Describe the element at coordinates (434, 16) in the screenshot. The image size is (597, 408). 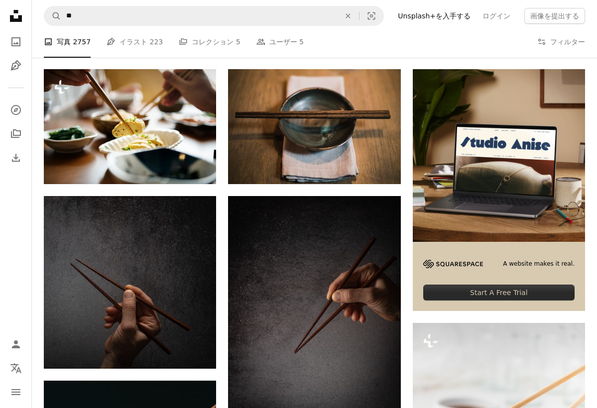
I see `a: Unsplash+を入手する` at that location.